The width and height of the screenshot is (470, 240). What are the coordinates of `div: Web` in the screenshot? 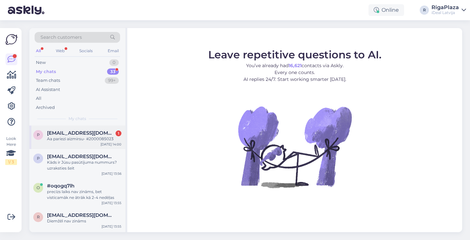 It's located at (60, 51).